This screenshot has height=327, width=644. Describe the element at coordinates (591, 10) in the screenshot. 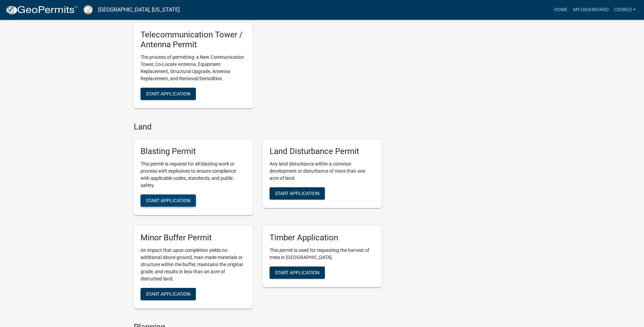

I see `a: My Dashboard` at that location.